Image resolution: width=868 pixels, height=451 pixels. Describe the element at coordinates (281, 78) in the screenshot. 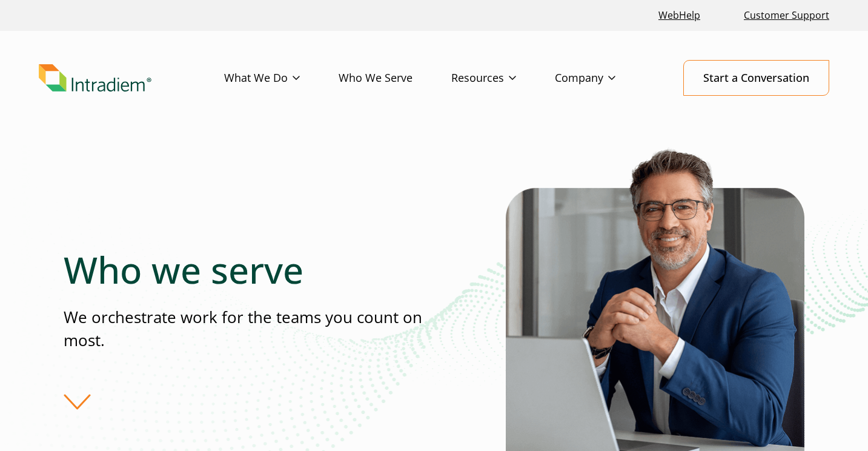

I see `a: What We Do` at that location.